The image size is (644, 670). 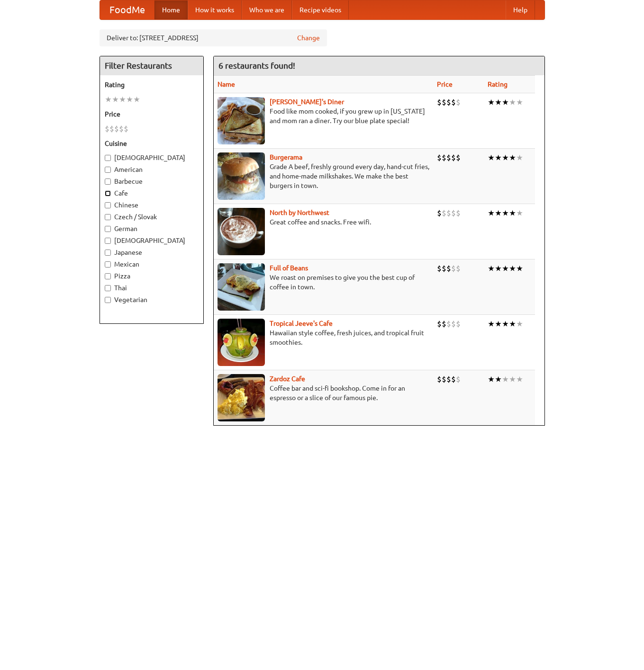 What do you see at coordinates (152, 252) in the screenshot?
I see `label: Japanese` at bounding box center [152, 252].